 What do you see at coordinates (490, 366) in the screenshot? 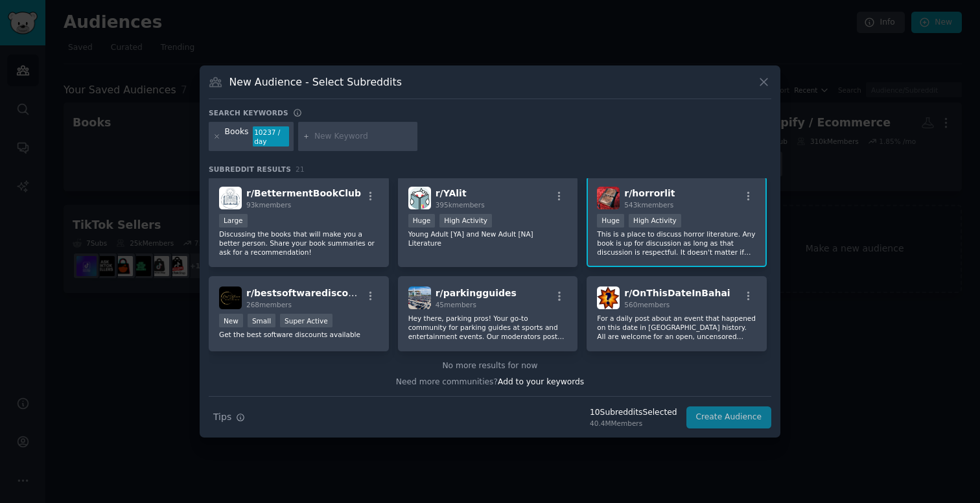
I see `div: No more results for now` at bounding box center [490, 366].